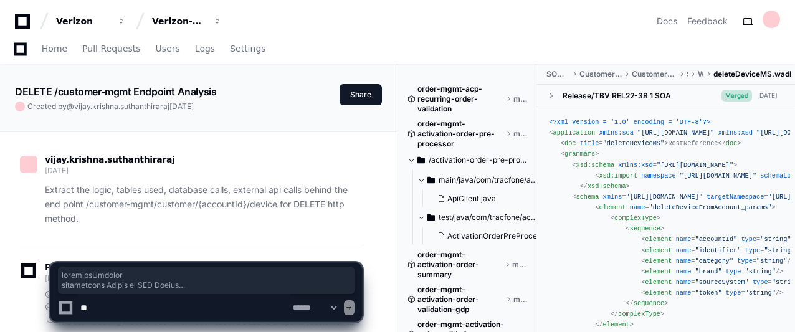 This screenshot has width=795, height=332. I want to click on button: ApiClient.java, so click(481, 199).